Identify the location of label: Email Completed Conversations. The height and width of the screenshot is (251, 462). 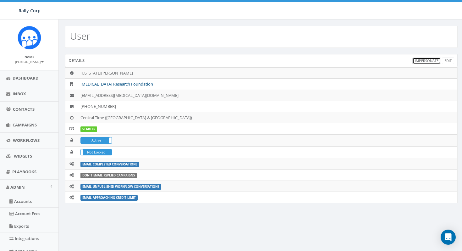
(110, 164).